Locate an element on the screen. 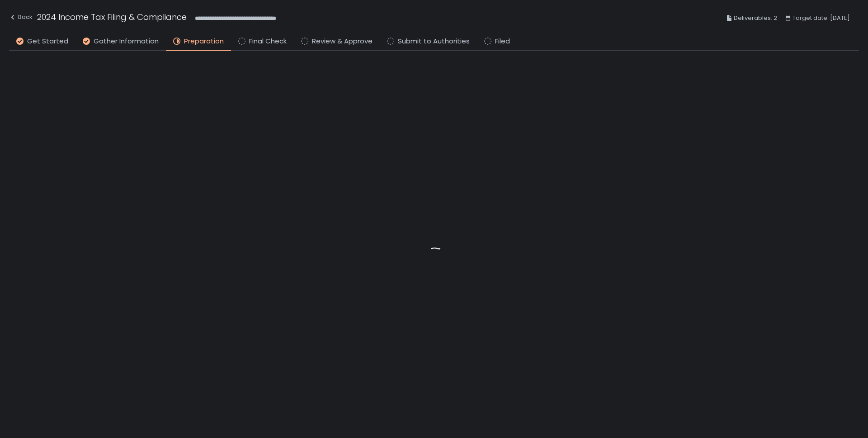 This screenshot has width=868, height=438. span: Review & Approve is located at coordinates (342, 41).